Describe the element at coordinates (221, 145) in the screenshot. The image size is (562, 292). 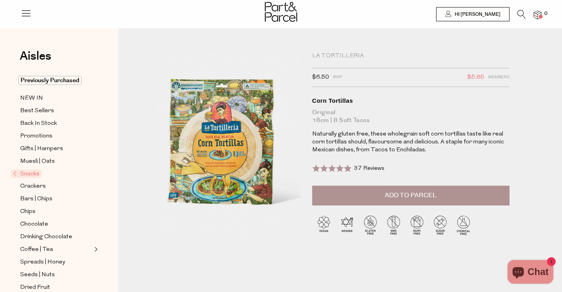
I see `img: Corn Tortillas` at that location.